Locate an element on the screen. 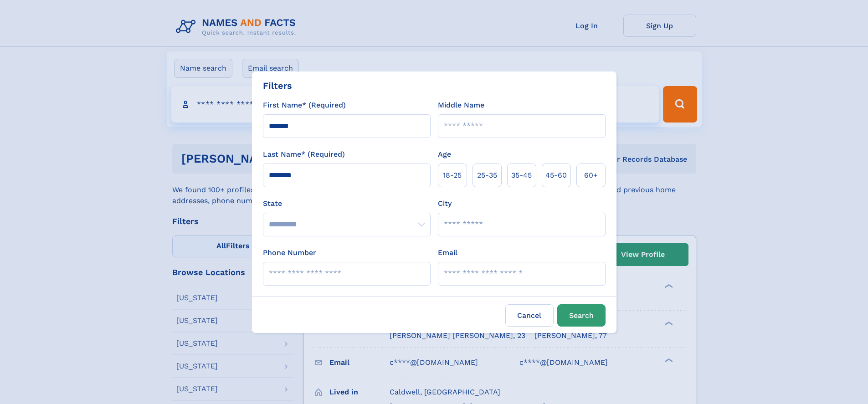  span: 45‑60 is located at coordinates (556, 176).